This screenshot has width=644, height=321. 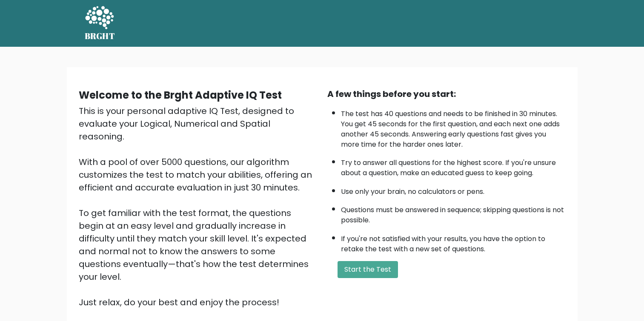 What do you see at coordinates (453, 242) in the screenshot?
I see `li: If you're not satisfied with your results, you have the option to retake the test with a new set ...` at bounding box center [453, 242].